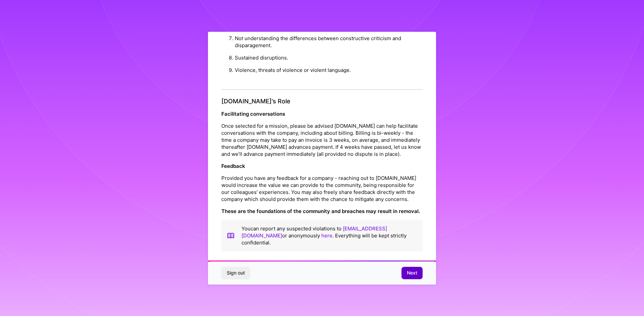 Image resolution: width=644 pixels, height=316 pixels. What do you see at coordinates (412, 273) in the screenshot?
I see `button: Next` at bounding box center [412, 273].